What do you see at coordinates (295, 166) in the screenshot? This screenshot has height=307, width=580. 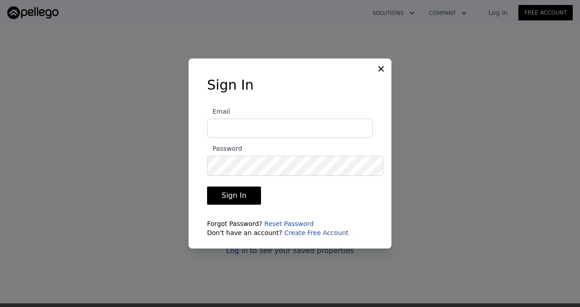 I see `input: Password` at bounding box center [295, 166].